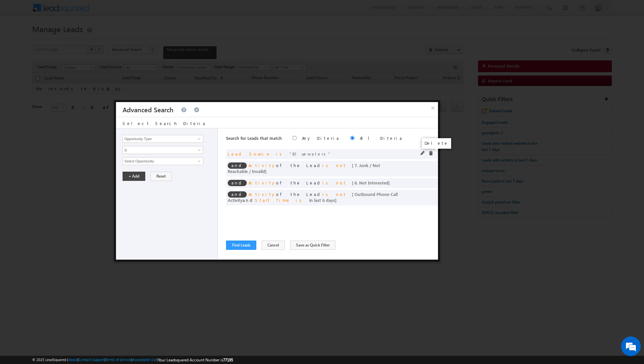 The height and width of the screenshot is (364, 644). Describe the element at coordinates (381, 138) in the screenshot. I see `label: All Criteria` at that location.